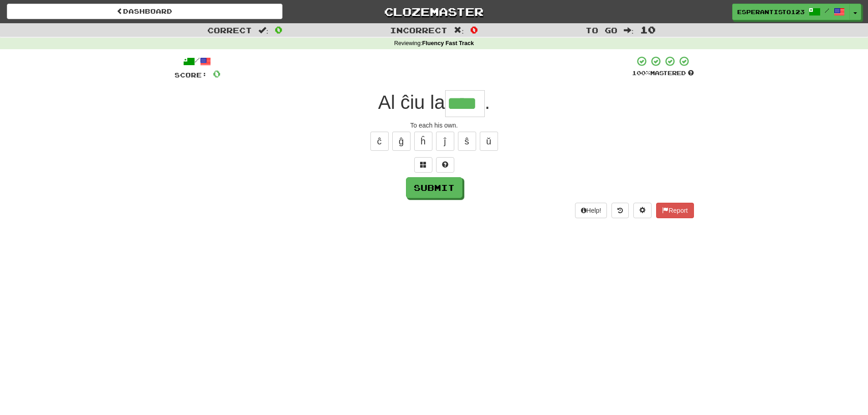 The height and width of the screenshot is (415, 868). Describe the element at coordinates (144, 11) in the screenshot. I see `a: Dashboard` at that location.